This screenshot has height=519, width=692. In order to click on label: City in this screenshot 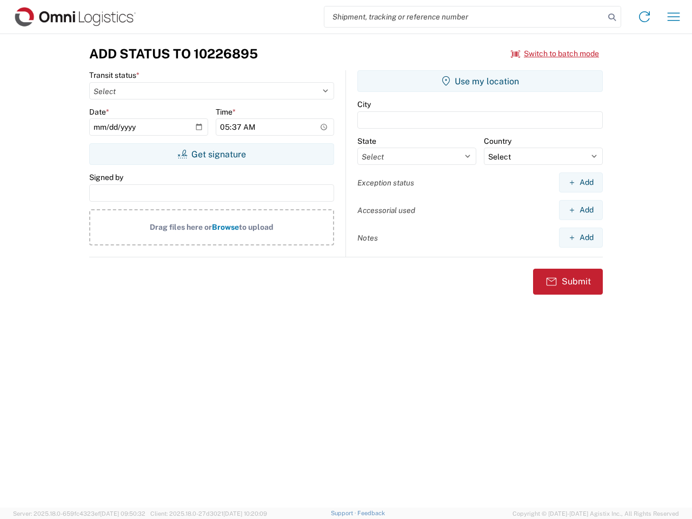, I will do `click(364, 104)`.